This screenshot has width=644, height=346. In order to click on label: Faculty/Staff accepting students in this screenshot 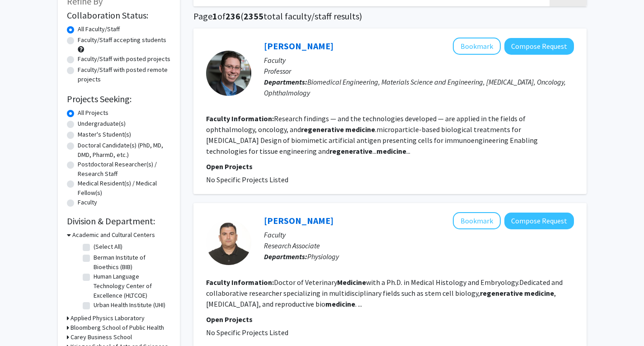, I will do `click(122, 40)`.